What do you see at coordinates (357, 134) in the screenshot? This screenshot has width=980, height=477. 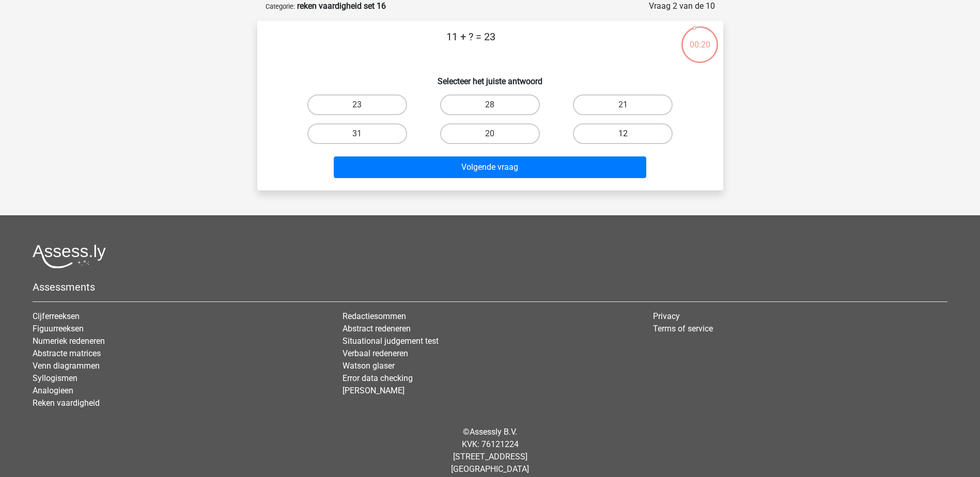 I see `label: 31` at bounding box center [357, 134].